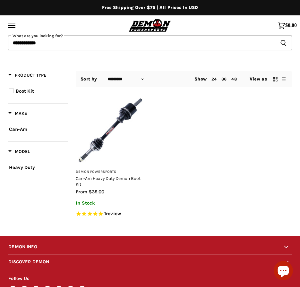  I want to click on a: 48, so click(234, 79).